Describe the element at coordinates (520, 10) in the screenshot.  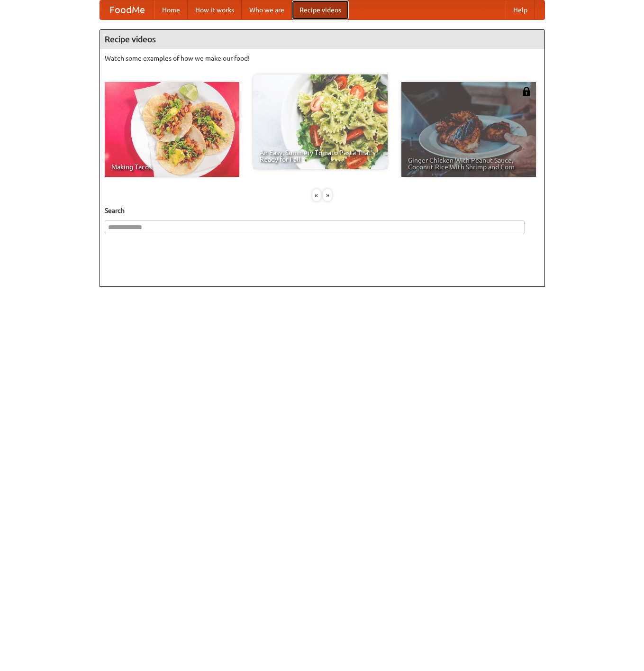
I see `a: Help` at that location.